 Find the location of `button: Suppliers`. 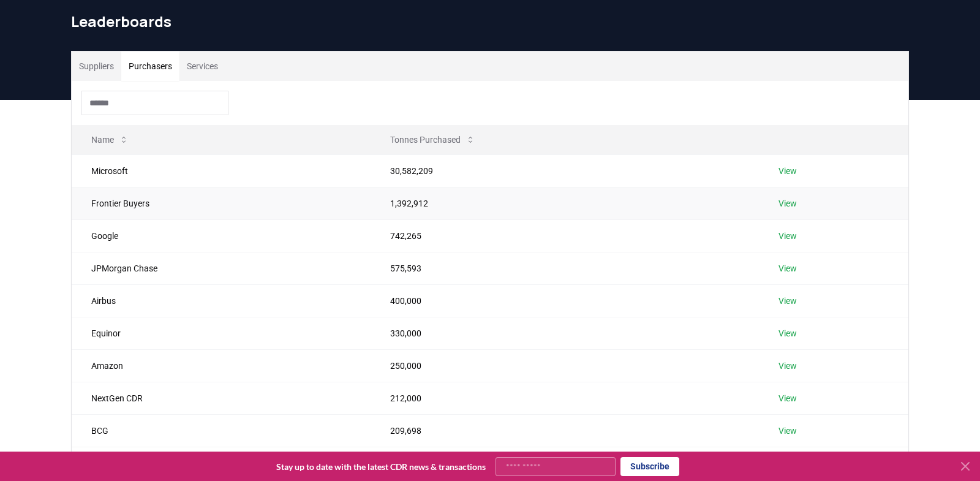

button: Suppliers is located at coordinates (96, 66).